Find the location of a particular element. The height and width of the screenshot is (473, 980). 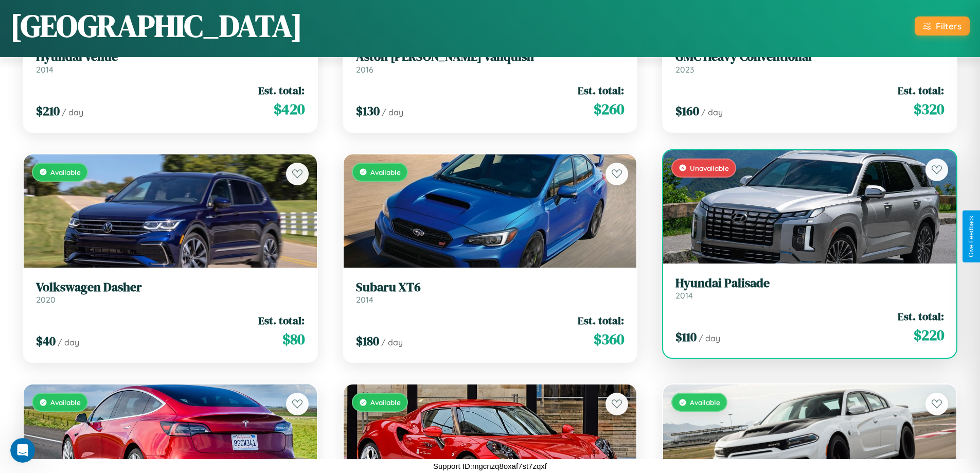

a: Volkswagen Dasher2020 is located at coordinates (170, 292).